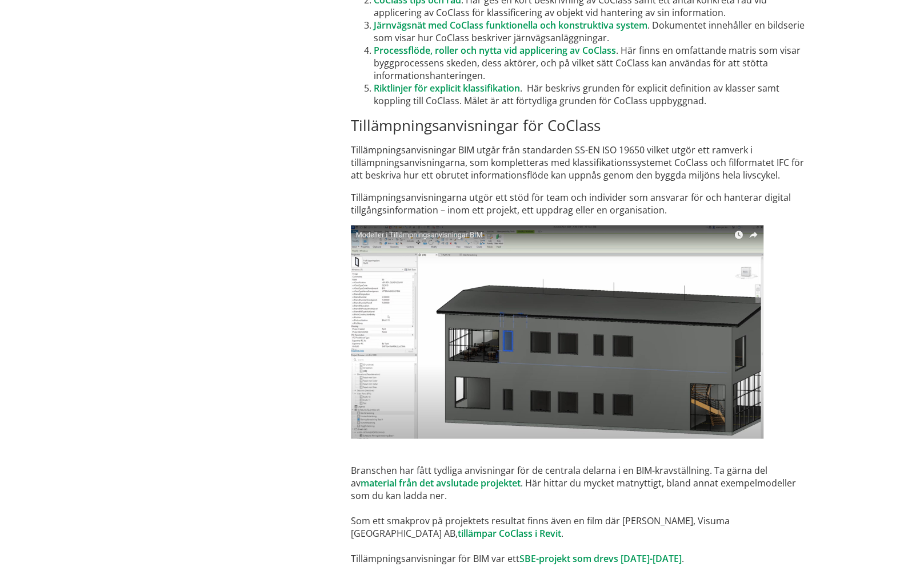  I want to click on a: Järnvägsnät med CoClass funktionella och konstruktiva system, so click(510, 25).